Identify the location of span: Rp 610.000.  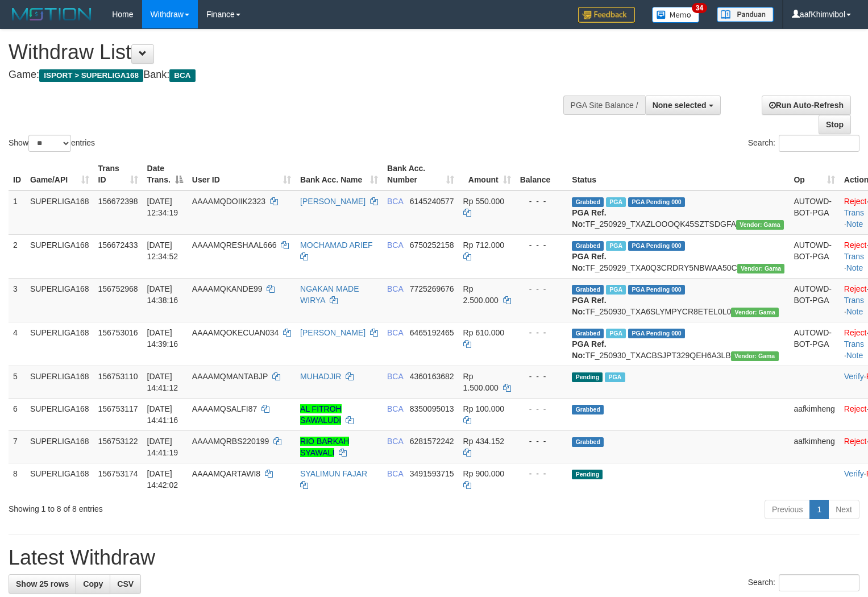
(483, 332).